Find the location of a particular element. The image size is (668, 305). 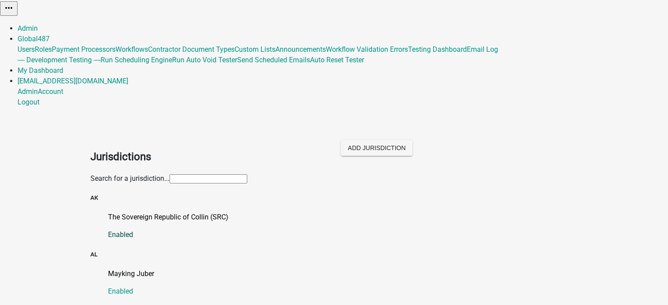

a: Announcements is located at coordinates (300, 49).